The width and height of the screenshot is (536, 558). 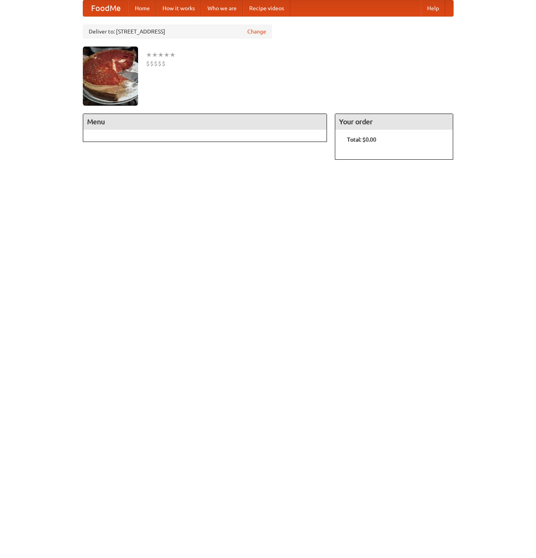 I want to click on a: Who we are, so click(x=222, y=8).